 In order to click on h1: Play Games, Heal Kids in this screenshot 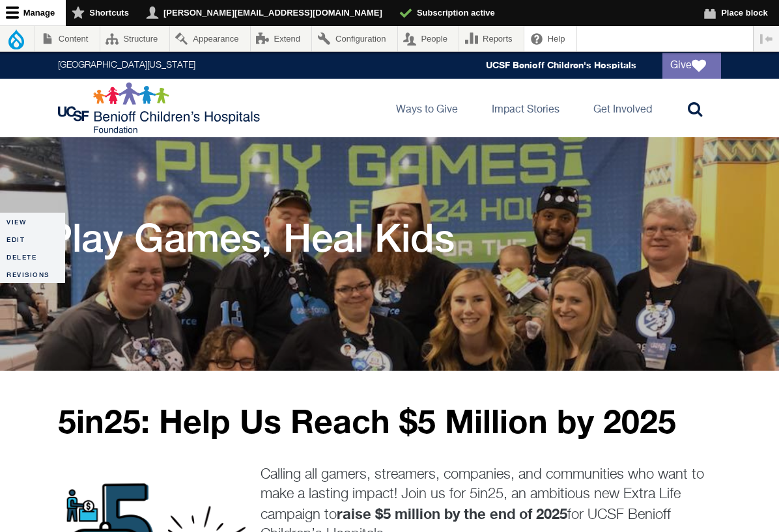, I will do `click(250, 237)`.